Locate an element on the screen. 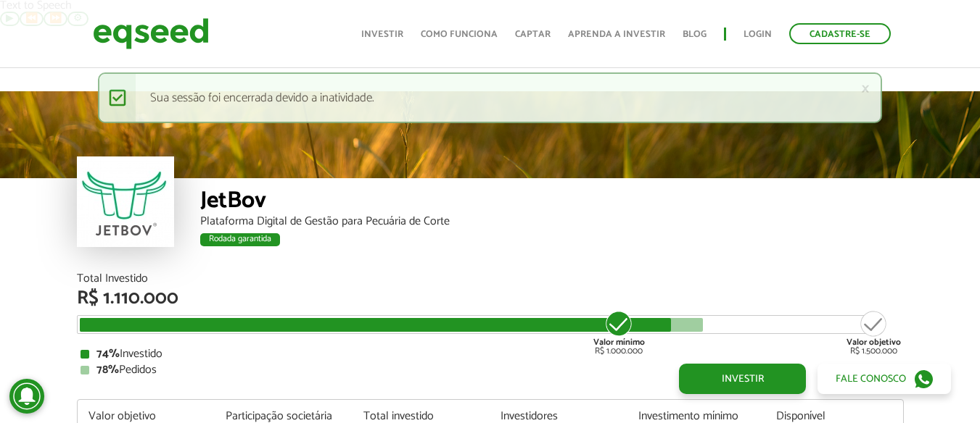 The height and width of the screenshot is (423, 980). strong: Valor mínimo is located at coordinates (619, 342).